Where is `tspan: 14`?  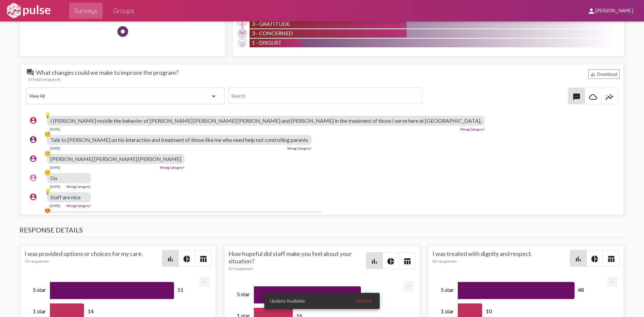
tspan: 14 is located at coordinates (90, 312).